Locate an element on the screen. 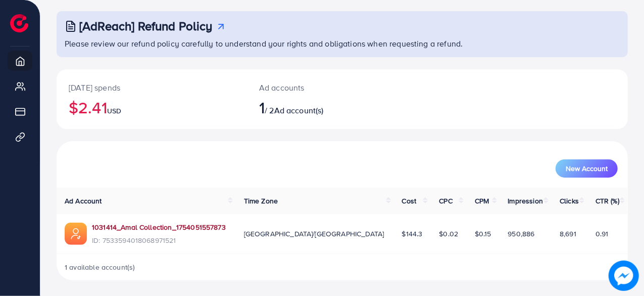  span: 1 available account(s) is located at coordinates (100, 267).